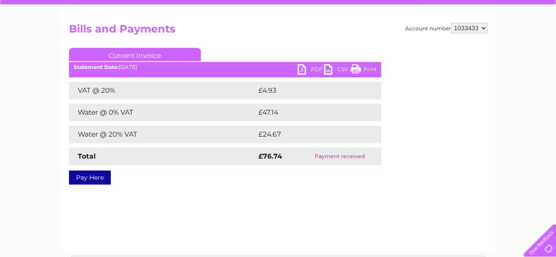  What do you see at coordinates (461, 40) in the screenshot?
I see `a: Telecoms` at bounding box center [461, 40].